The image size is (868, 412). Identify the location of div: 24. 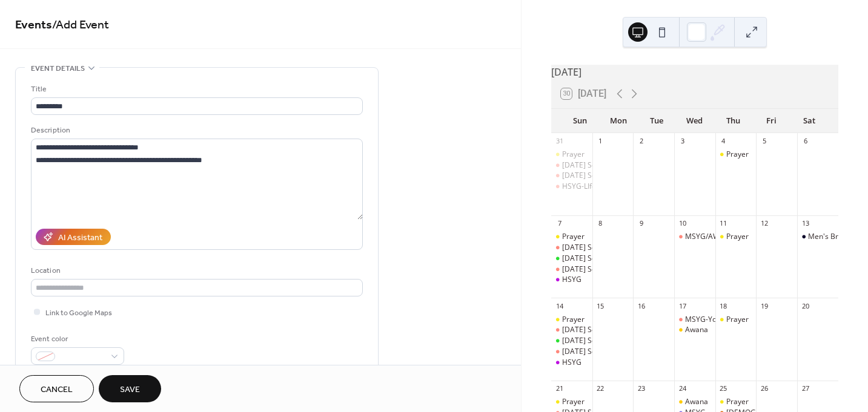
(682, 389).